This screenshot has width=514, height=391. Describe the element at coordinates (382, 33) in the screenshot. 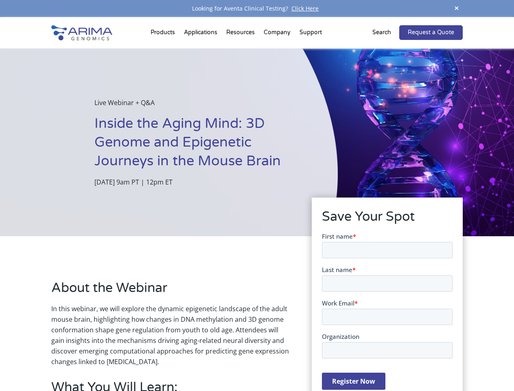

I see `p: Search` at that location.